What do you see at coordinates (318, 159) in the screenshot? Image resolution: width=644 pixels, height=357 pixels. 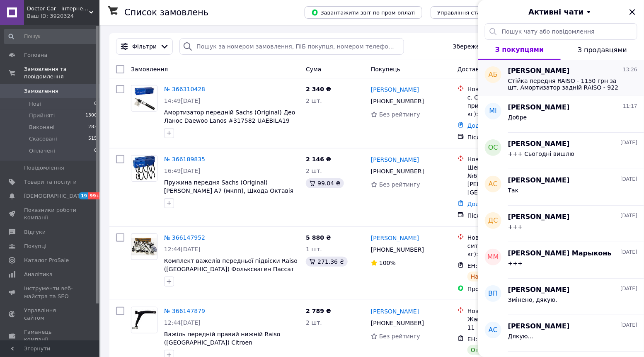 I see `span: 2 146 ₴` at bounding box center [318, 159].